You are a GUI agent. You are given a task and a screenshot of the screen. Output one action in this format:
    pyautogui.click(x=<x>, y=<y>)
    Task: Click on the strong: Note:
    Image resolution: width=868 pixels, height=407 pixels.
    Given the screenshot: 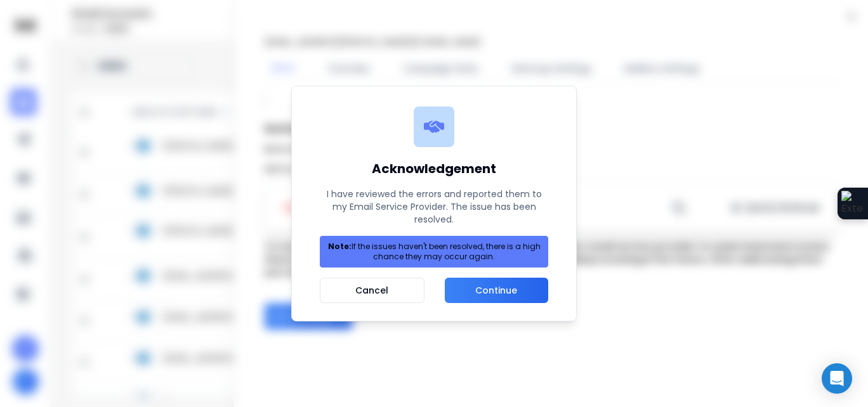 What is the action you would take?
    pyautogui.click(x=339, y=246)
    